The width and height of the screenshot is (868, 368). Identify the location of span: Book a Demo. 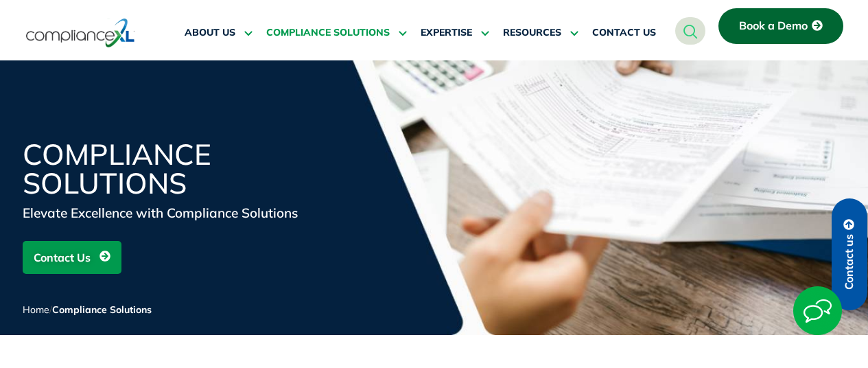
(774, 26).